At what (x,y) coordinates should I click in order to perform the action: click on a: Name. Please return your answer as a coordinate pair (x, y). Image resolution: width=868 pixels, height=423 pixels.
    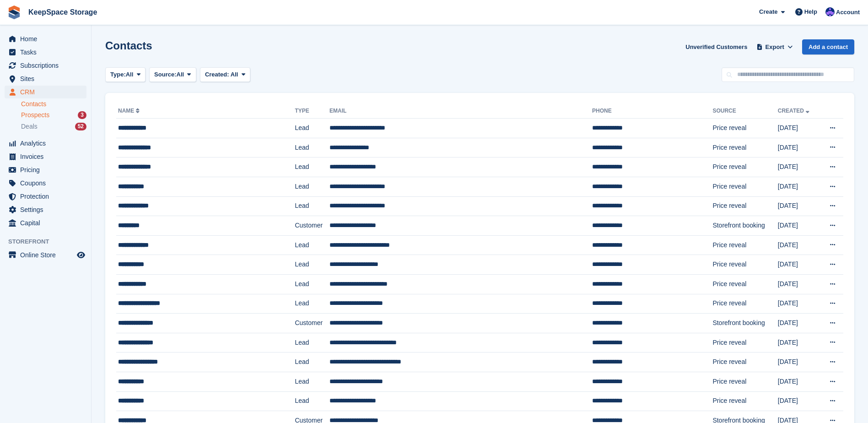
    Looking at the image, I should click on (129, 111).